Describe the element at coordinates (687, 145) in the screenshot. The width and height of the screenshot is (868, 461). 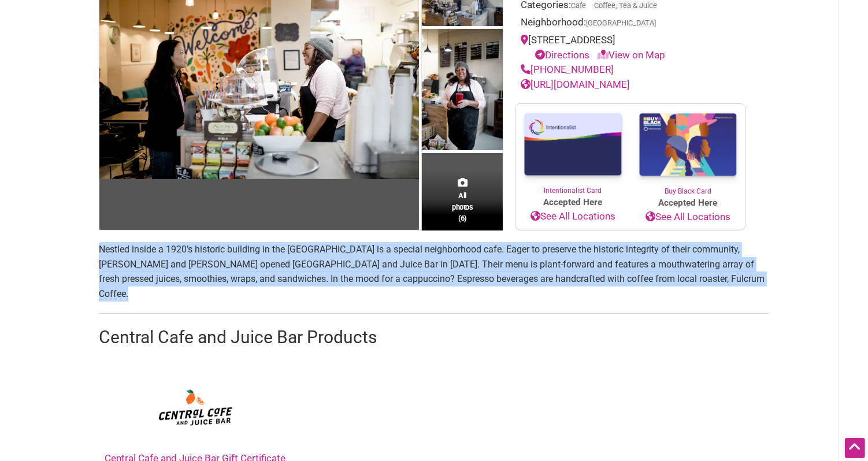
I see `img: Buy Black Card` at that location.